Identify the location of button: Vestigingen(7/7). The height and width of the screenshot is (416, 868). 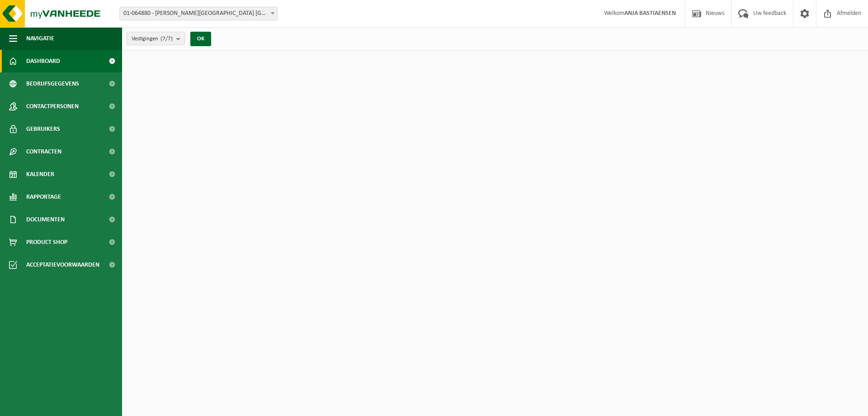
(156, 38).